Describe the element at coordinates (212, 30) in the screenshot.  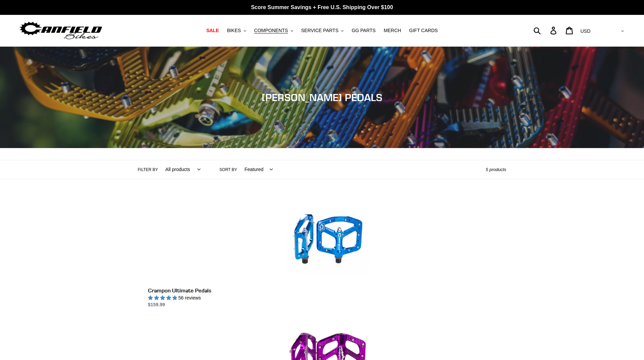
I see `a: SALE` at that location.